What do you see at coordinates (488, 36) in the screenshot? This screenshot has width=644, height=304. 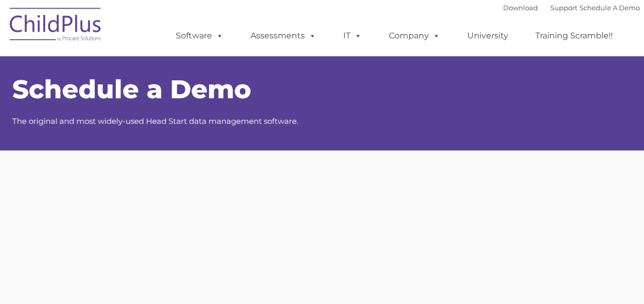 I see `a: University` at bounding box center [488, 36].